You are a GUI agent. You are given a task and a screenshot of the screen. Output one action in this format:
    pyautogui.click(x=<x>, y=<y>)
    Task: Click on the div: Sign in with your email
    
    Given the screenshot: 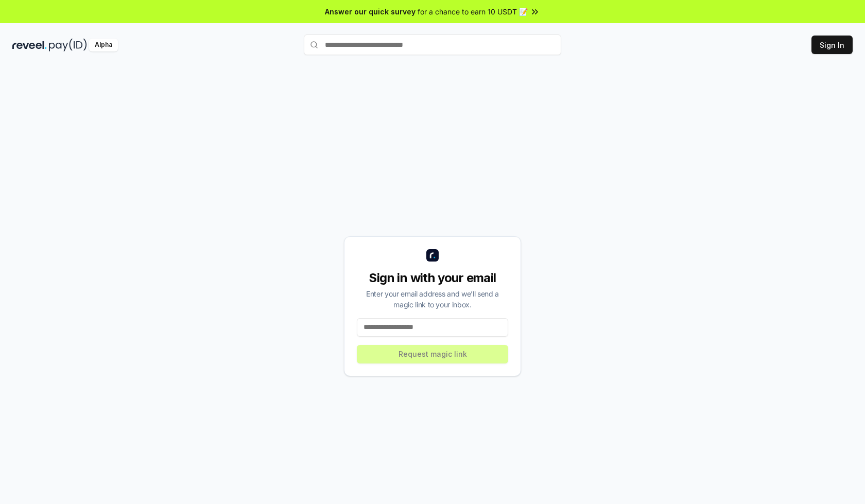 What is the action you would take?
    pyautogui.click(x=432, y=278)
    